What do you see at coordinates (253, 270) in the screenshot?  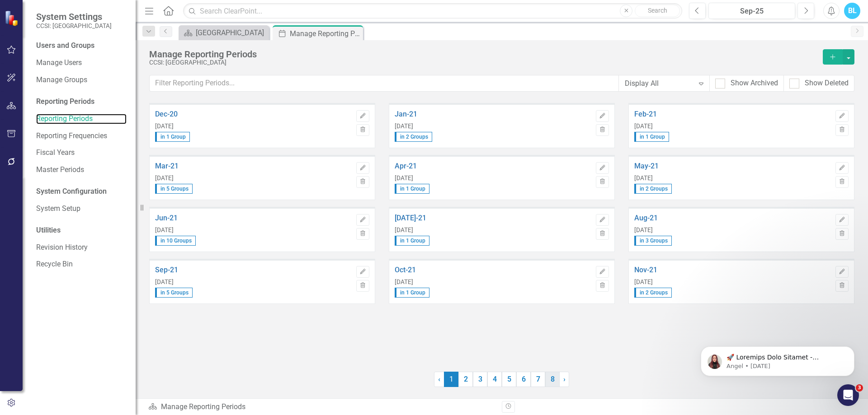 I see `a: Sep-21` at bounding box center [253, 270].